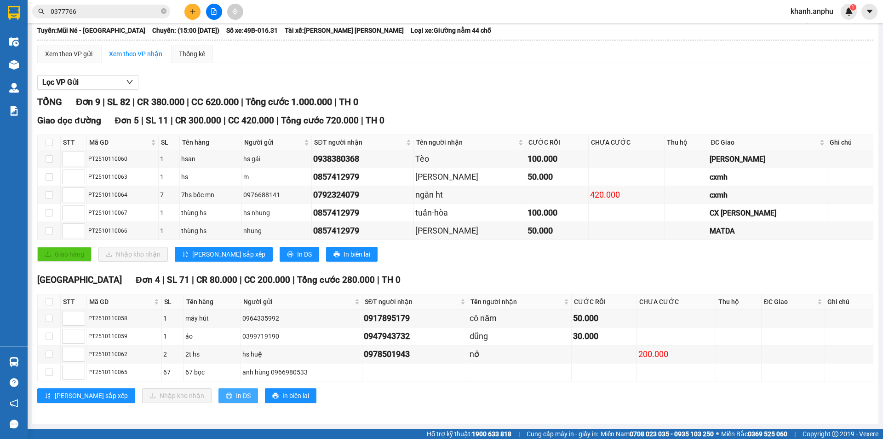  I want to click on input: Tìm tên, số ĐT hoặc mã đơn, so click(105, 12).